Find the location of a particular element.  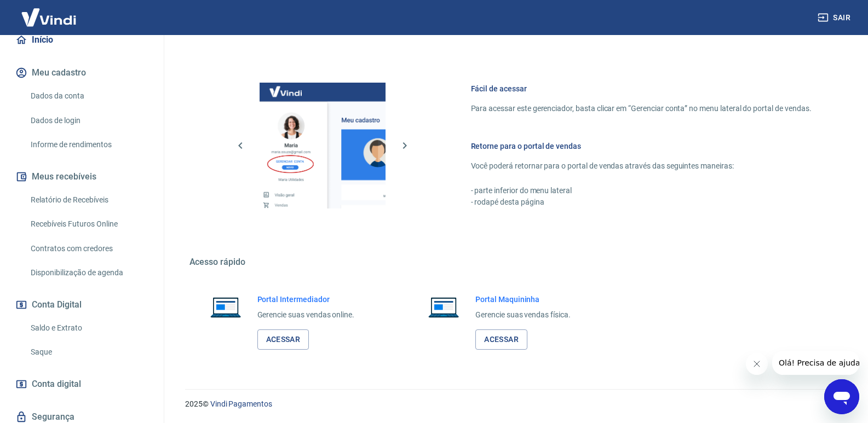

span: Conta digital is located at coordinates (57, 384).